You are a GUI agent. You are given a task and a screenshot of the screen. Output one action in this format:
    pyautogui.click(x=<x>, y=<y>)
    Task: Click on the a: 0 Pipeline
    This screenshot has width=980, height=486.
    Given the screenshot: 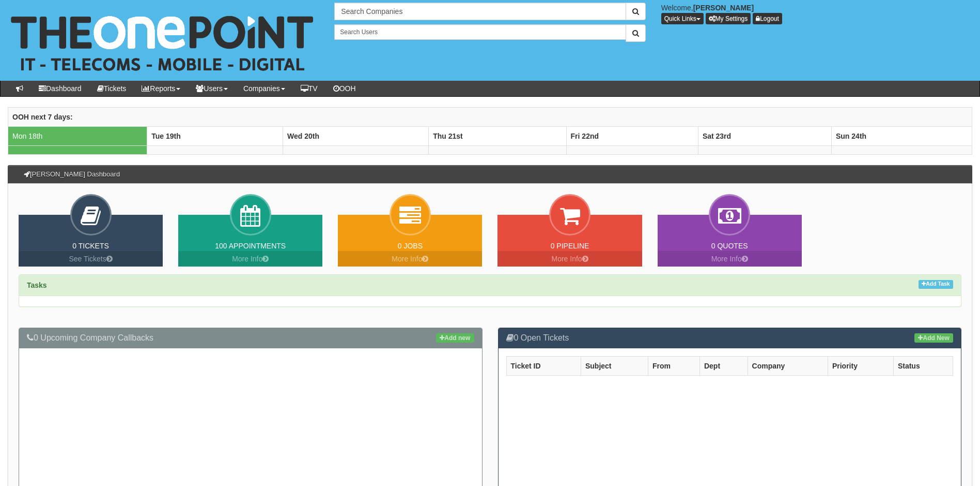 What is the action you would take?
    pyautogui.click(x=570, y=246)
    